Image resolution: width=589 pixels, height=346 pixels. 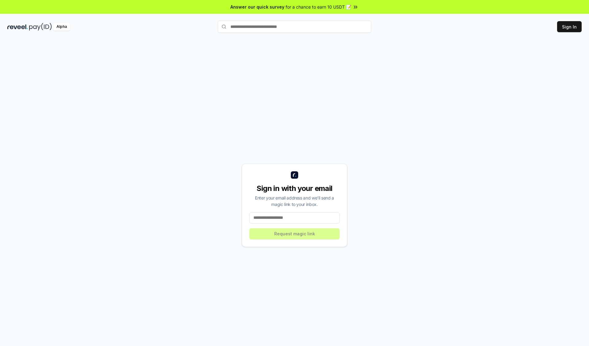 I want to click on div: Sign in with your email, so click(x=295, y=189).